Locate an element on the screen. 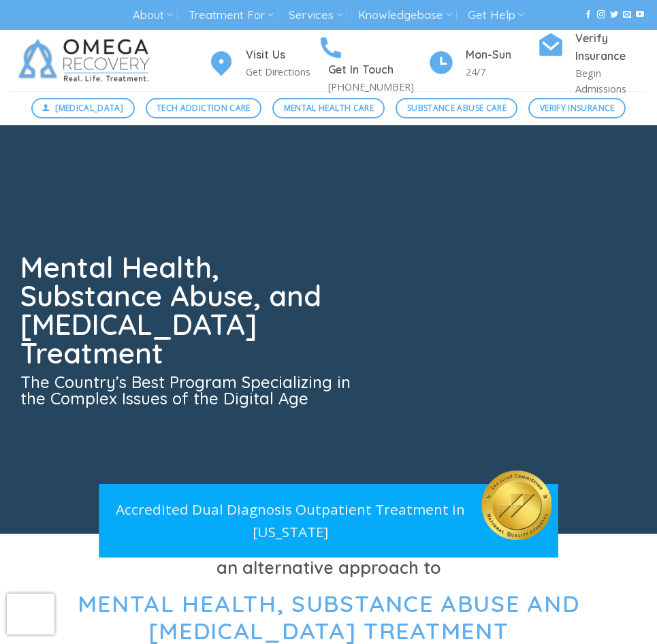 This screenshot has height=644, width=657. a: About is located at coordinates (153, 15).